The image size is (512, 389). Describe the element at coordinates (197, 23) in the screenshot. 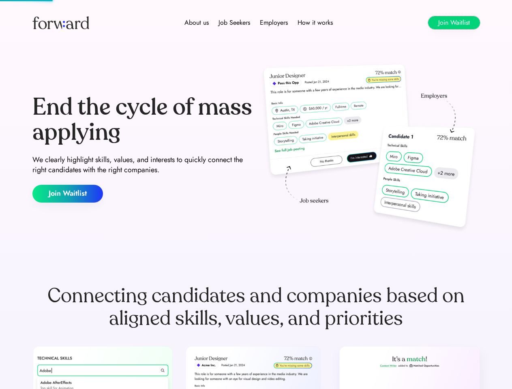

I see `div: About us` at that location.